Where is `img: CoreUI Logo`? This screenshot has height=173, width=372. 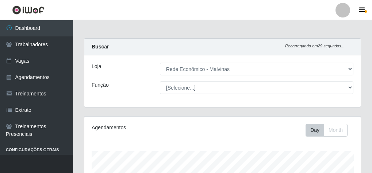
img: CoreUI Logo is located at coordinates (28, 10).